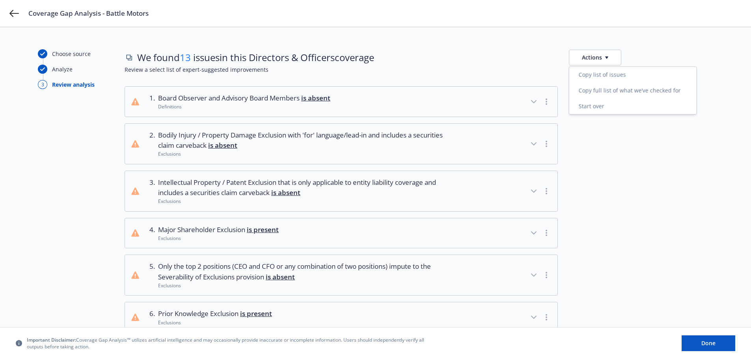  I want to click on button: 2.Bodily Injury / Property Damage Exclusion with 'for' language/lead-in and includes a securities..., so click(341, 144).